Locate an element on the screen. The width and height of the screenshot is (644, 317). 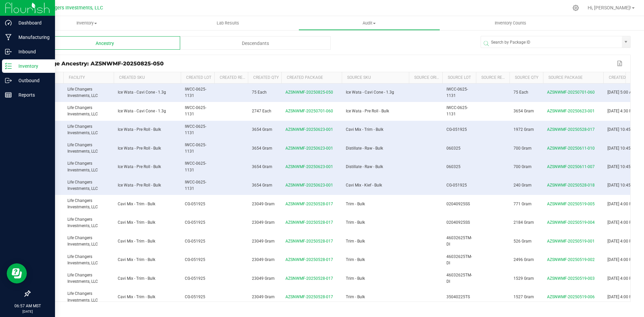
span: 35040225TS is located at coordinates (458, 297).